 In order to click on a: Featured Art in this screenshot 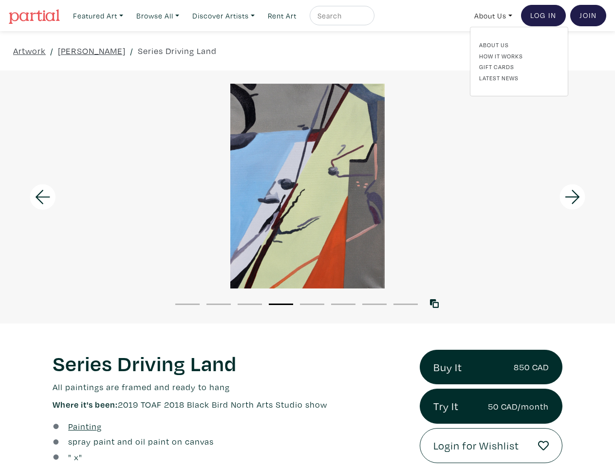, I will do `click(98, 16)`.